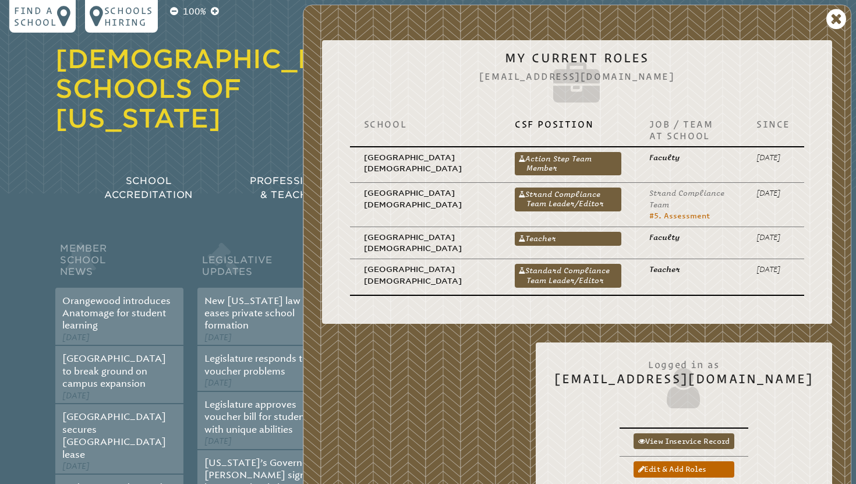  Describe the element at coordinates (256, 365) in the screenshot. I see `a: Legislature responds to voucher problems` at that location.